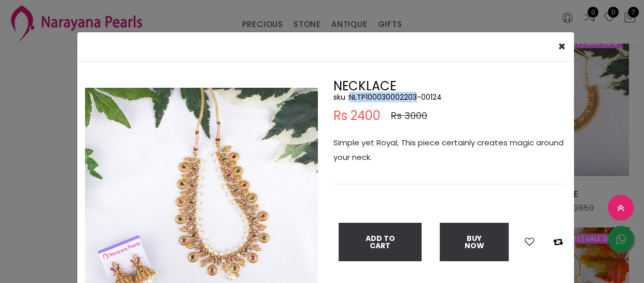  I want to click on button: Add To Cart, so click(380, 242).